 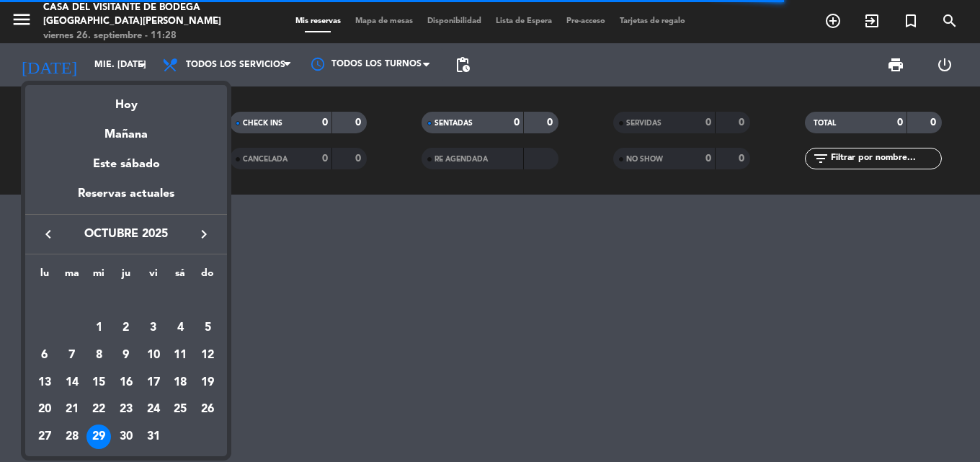 I want to click on td: 12 de octubre de 2025, so click(x=207, y=355).